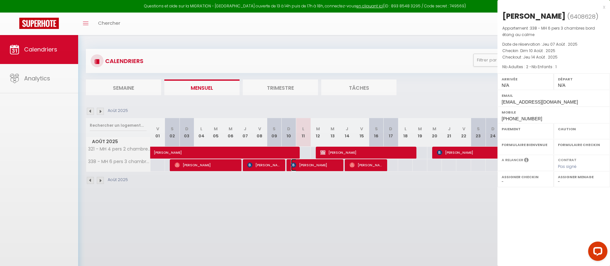  What do you see at coordinates (512, 160) in the screenshot?
I see `label: A relancer` at bounding box center [512, 160].